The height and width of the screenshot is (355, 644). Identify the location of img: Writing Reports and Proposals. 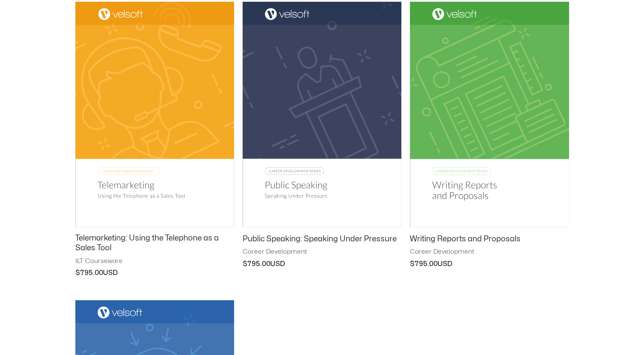
(489, 115).